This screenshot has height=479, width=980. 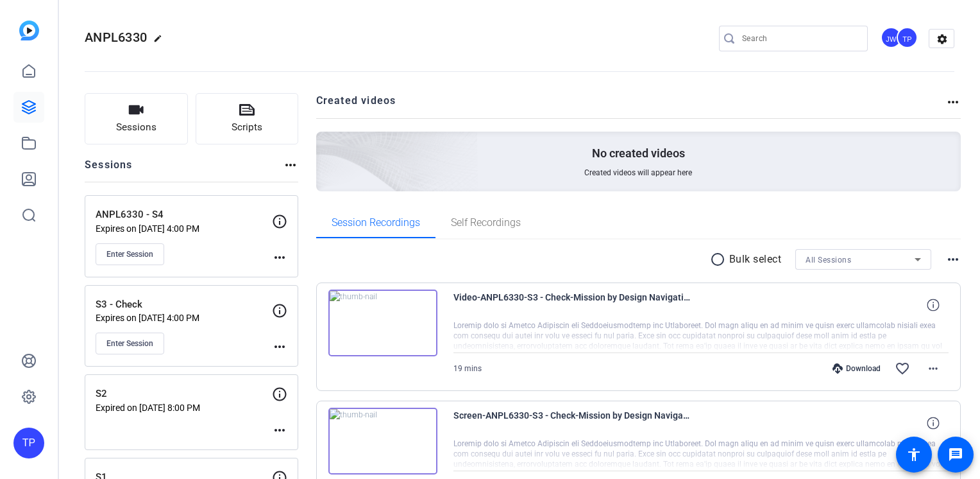 What do you see at coordinates (183, 304) in the screenshot?
I see `p: S3 - Check` at bounding box center [183, 304].